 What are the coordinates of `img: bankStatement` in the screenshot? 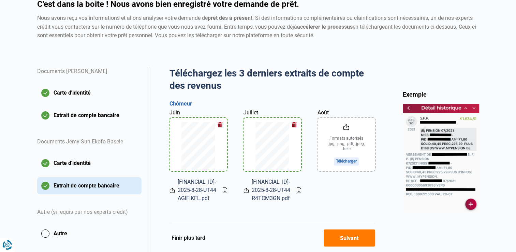 It's located at (441, 158).